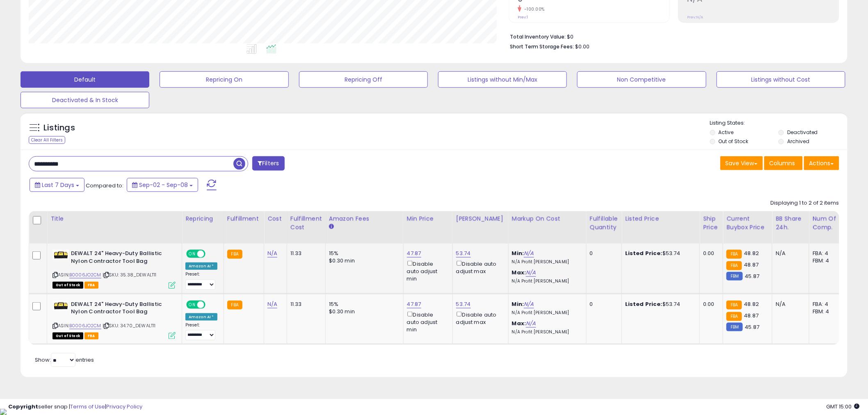  What do you see at coordinates (57, 185) in the screenshot?
I see `button: Last 7 Days` at bounding box center [57, 185].